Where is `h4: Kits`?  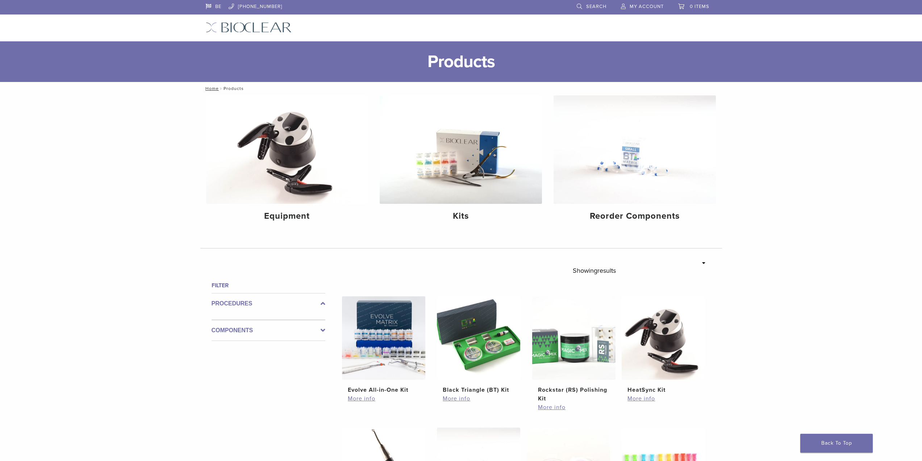
h4: Kits is located at coordinates (461, 216).